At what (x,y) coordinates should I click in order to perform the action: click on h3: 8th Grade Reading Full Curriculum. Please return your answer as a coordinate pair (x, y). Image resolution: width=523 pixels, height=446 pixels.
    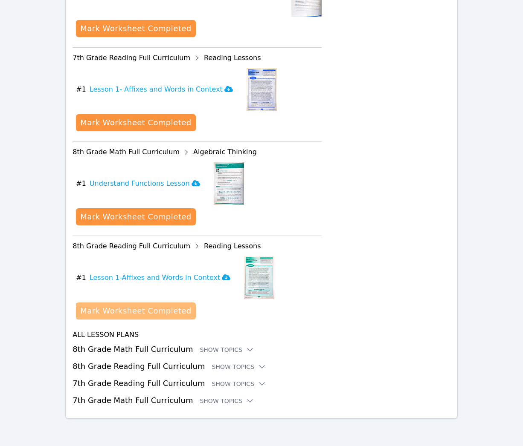
    Looking at the image, I should click on (261, 367).